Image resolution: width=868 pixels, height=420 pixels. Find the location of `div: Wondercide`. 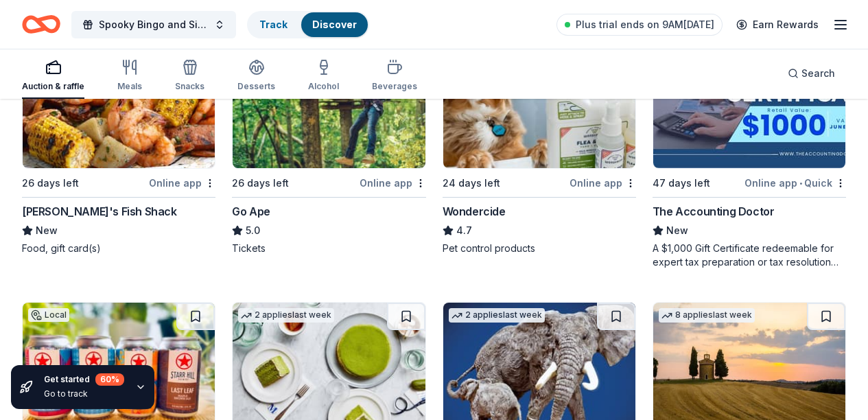

div: Wondercide is located at coordinates (474, 212).